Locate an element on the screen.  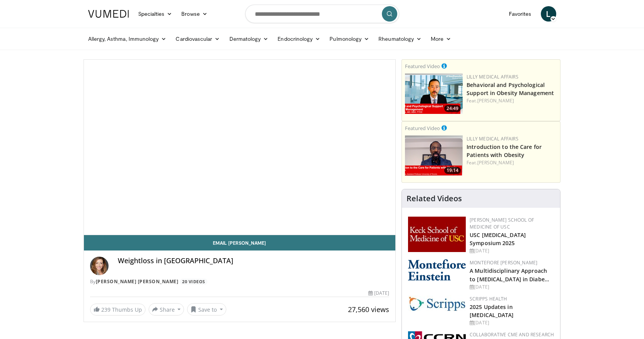
img: ba3304f6-7838-4e41-9c0f-2e31ebde6754.png.150x105_q85_crop-smart_upscale.png is located at coordinates (434, 93).